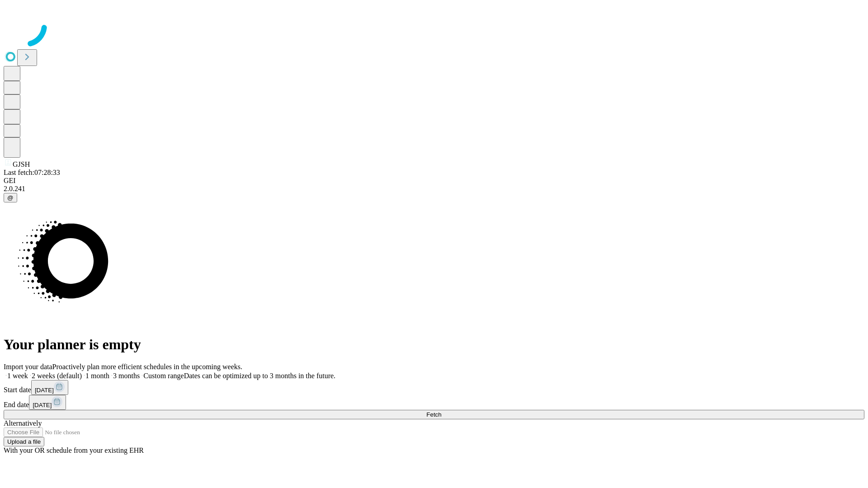  What do you see at coordinates (97, 375) in the screenshot?
I see `span: 1 month` at bounding box center [97, 375].